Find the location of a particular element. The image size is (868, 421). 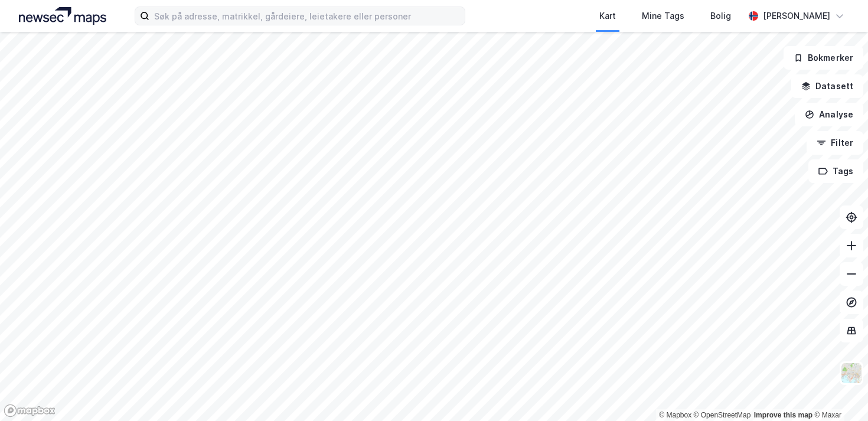

div: Bolig is located at coordinates (720, 16).